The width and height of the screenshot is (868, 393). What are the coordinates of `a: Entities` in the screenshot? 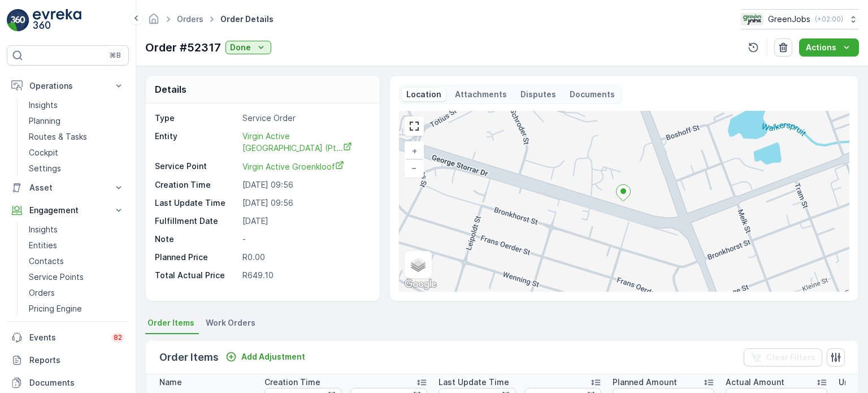 It's located at (76, 245).